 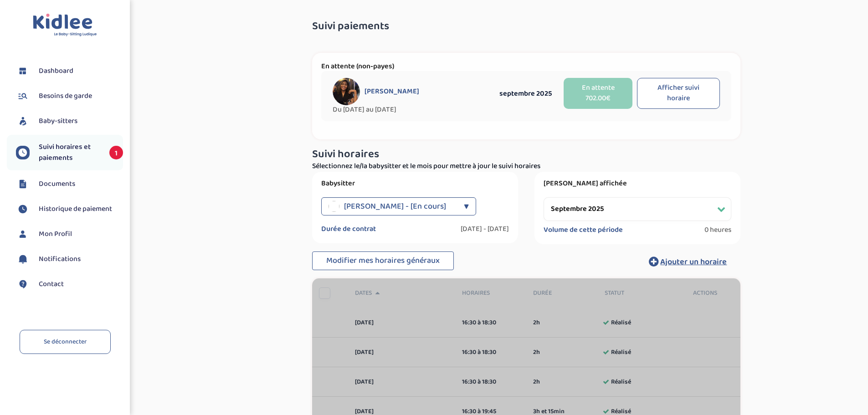 What do you see at coordinates (60, 259) in the screenshot?
I see `span: Notifications` at bounding box center [60, 259].